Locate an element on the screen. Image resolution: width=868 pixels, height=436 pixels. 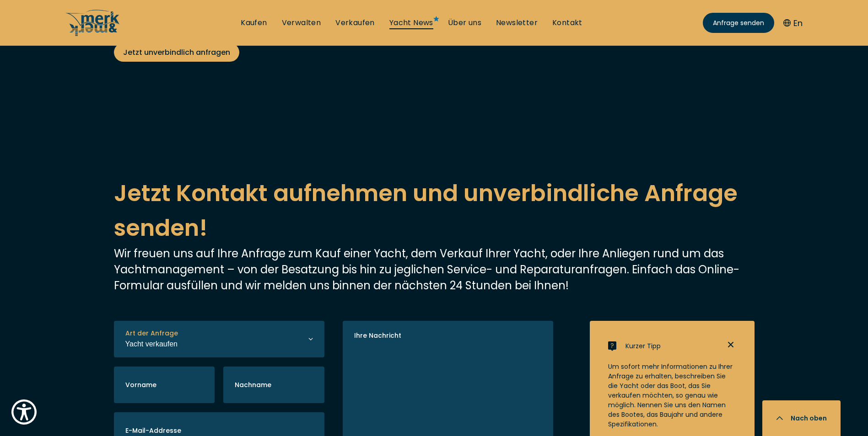
span: Anfrage senden is located at coordinates (738, 23).